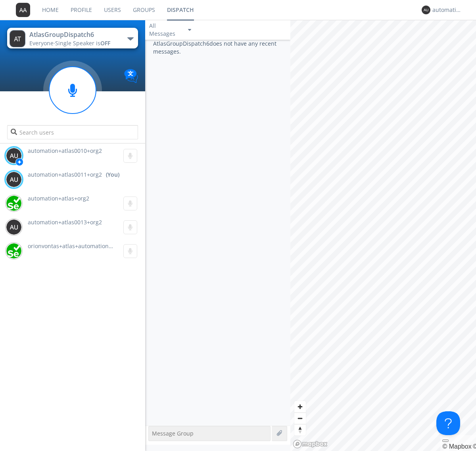 The image size is (476, 451). What do you see at coordinates (72, 38) in the screenshot?
I see `button: AtlasGroupDispatch6Everyone·Single Speaker isOFF` at bounding box center [72, 38].